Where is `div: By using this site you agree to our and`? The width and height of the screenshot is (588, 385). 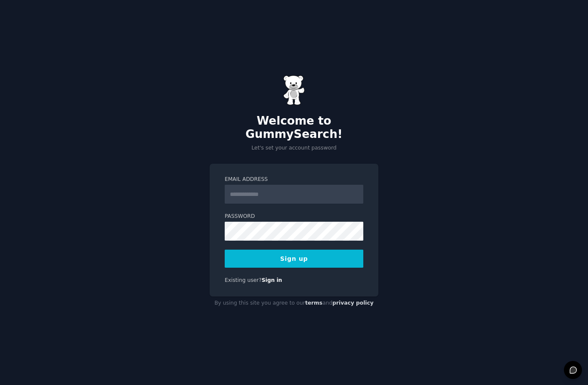
div: By using this site you agree to our and is located at coordinates (294, 304).